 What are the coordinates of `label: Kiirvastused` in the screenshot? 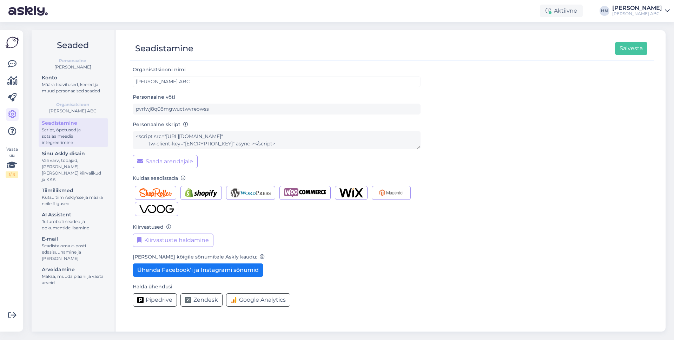 It's located at (152, 227).